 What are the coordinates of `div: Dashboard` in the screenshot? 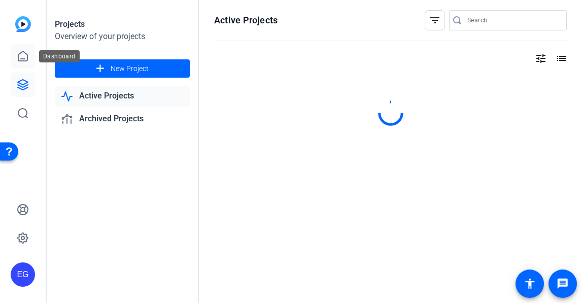 It's located at (59, 56).